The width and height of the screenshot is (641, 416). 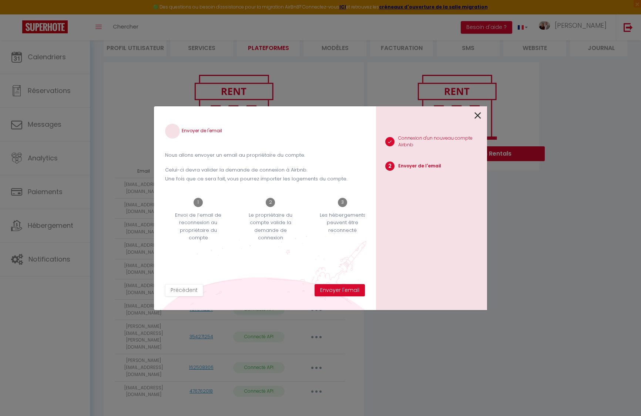 What do you see at coordinates (265, 155) in the screenshot?
I see `p: Nous allons envoyer un email au propriétaire du compte.` at bounding box center [265, 155].